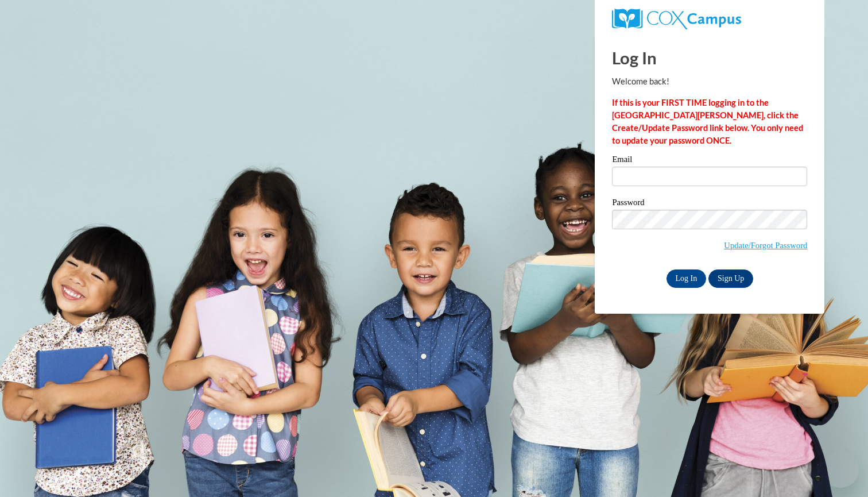 The image size is (868, 497). What do you see at coordinates (687, 279) in the screenshot?
I see `input: Log In` at bounding box center [687, 279].